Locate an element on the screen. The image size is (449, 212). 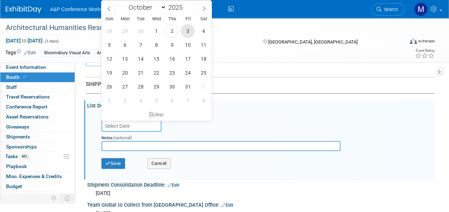
td: Tags is located at coordinates (20, 53).